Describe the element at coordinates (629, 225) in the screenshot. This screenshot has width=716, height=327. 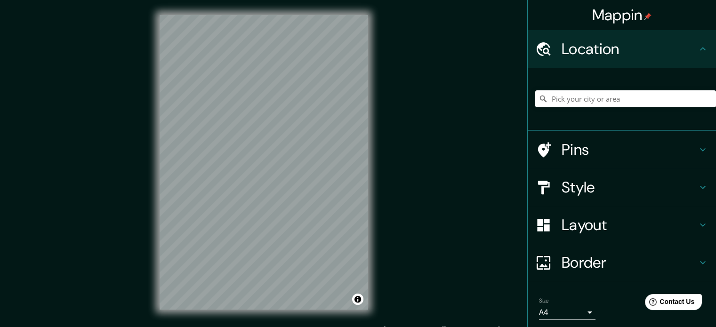
I see `h4: Layout` at that location.